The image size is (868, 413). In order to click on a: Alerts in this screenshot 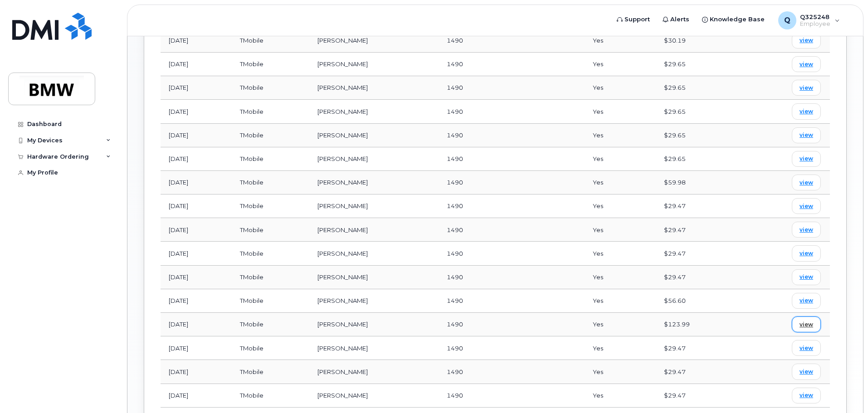, I will do `click(676, 20)`.